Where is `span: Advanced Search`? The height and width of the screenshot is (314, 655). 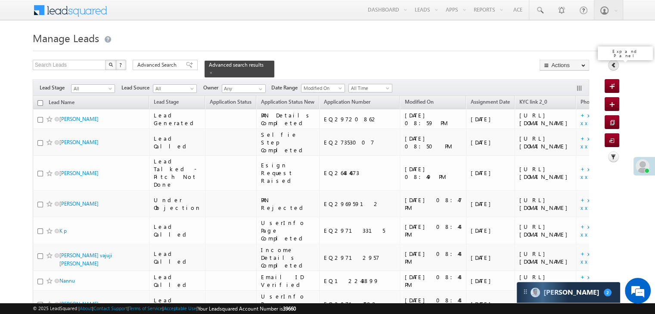 span: Advanced Search is located at coordinates (158, 65).